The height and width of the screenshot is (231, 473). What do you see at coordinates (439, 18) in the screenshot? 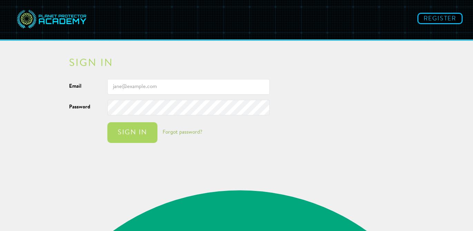
I see `a: Register` at bounding box center [439, 18].